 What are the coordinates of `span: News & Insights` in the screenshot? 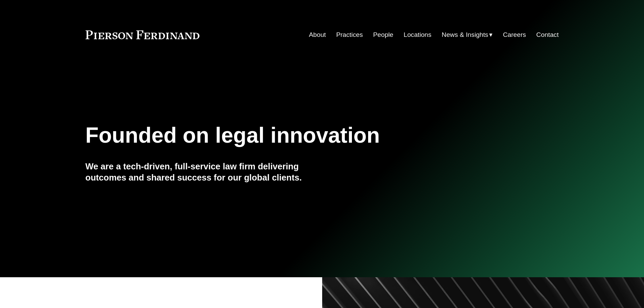 It's located at (465, 35).